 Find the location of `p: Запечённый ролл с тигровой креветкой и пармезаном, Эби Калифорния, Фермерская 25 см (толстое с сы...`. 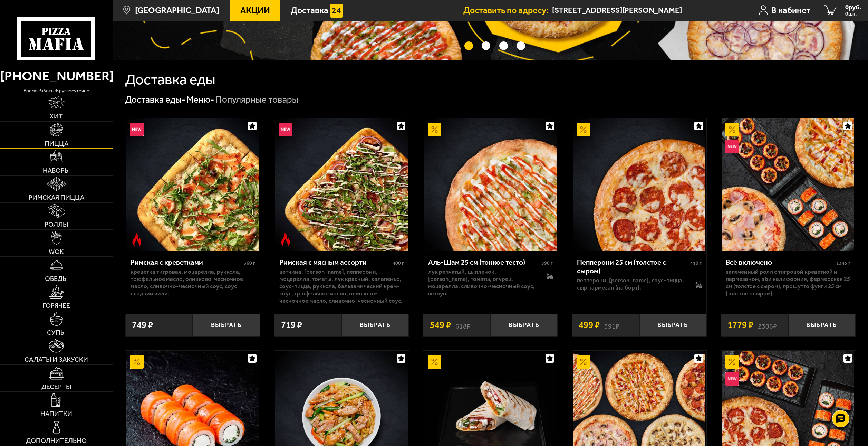

p: Запечённый ролл с тигровой креветкой и пармезаном, Эби Калифорния, Фермерская 25 см (толстое с сы... is located at coordinates (787, 282).